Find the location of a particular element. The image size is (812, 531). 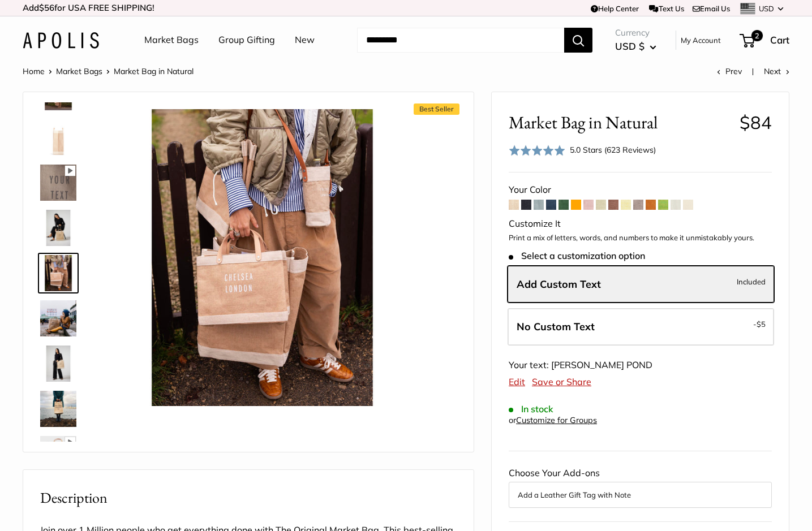

a: Customize for Groups is located at coordinates (556, 421).